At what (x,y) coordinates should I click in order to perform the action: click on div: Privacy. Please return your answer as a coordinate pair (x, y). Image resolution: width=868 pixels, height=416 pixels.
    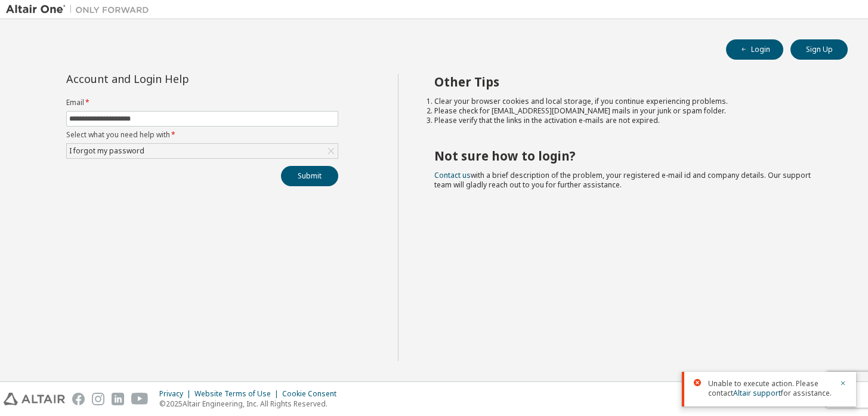
    Looking at the image, I should click on (177, 394).